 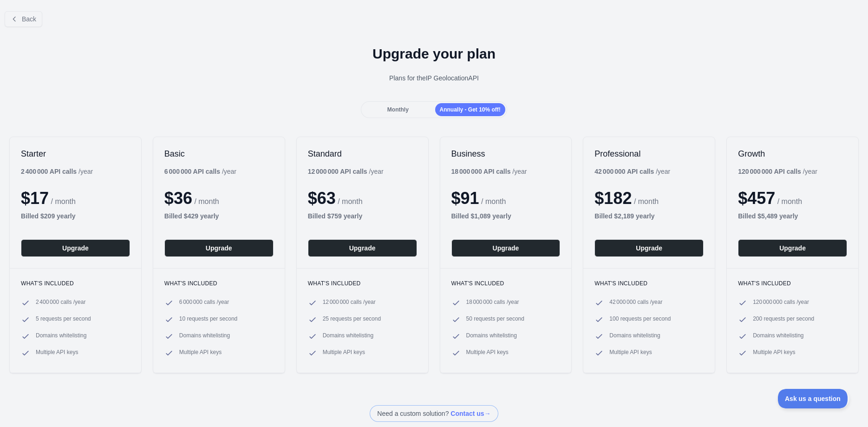 What do you see at coordinates (649, 154) in the screenshot?
I see `h2: Professional` at bounding box center [649, 154].